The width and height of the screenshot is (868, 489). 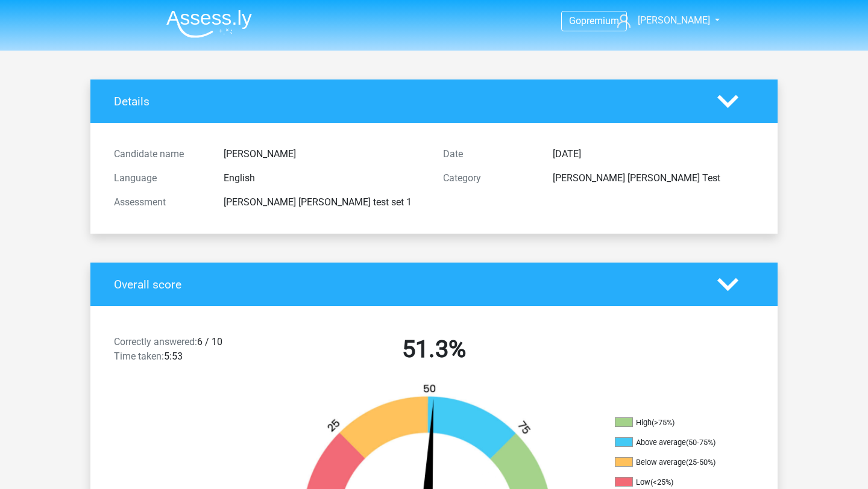 I want to click on li: High, so click(x=675, y=423).